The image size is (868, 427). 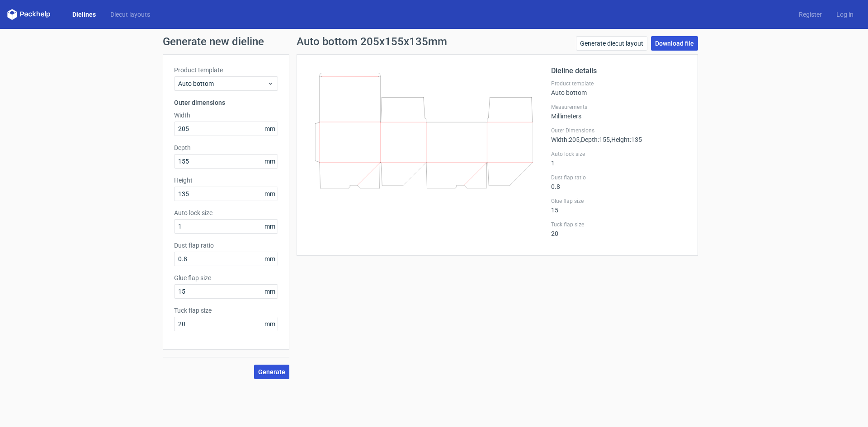 What do you see at coordinates (222, 83) in the screenshot?
I see `span: Auto bottom` at bounding box center [222, 83].